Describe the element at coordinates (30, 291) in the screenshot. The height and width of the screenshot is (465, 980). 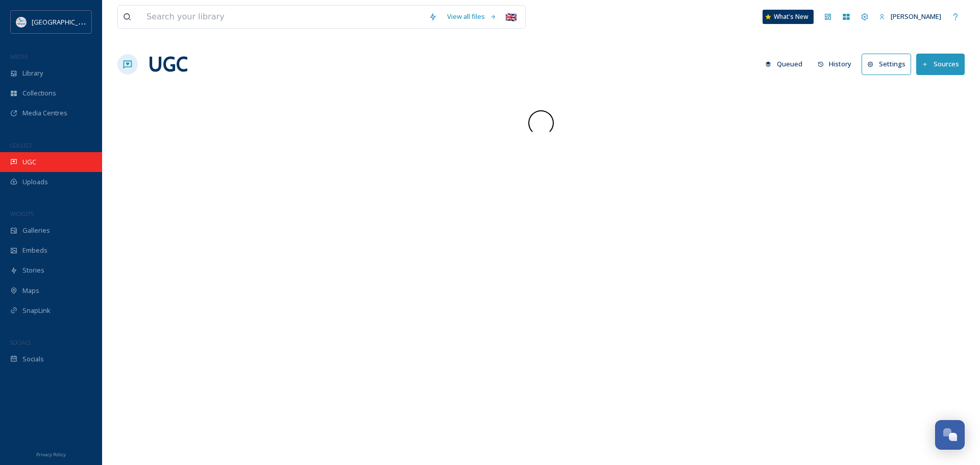
I see `span: Maps` at that location.